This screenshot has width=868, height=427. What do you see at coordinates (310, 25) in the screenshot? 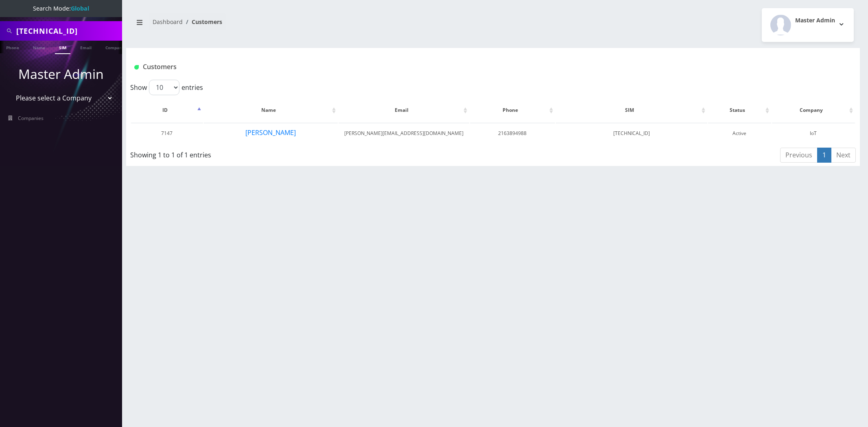
I see `nav: breadcrumb` at bounding box center [310, 25].